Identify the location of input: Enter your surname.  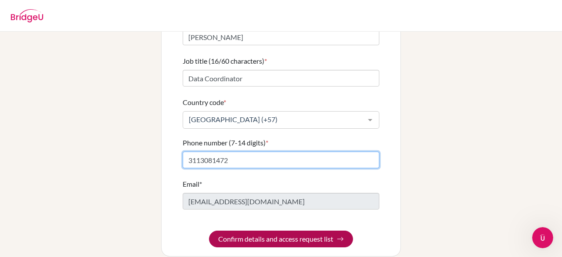
(281, 37).